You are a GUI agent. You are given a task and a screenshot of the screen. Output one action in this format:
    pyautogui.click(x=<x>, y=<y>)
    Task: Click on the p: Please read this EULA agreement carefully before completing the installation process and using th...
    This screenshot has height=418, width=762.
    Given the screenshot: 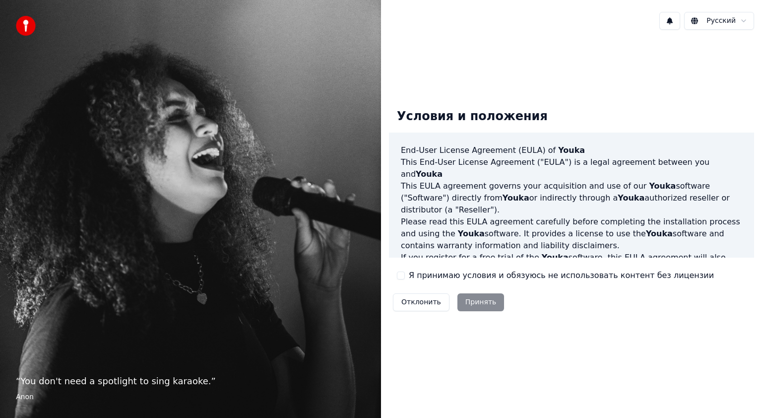 What is the action you would take?
    pyautogui.click(x=572, y=234)
    